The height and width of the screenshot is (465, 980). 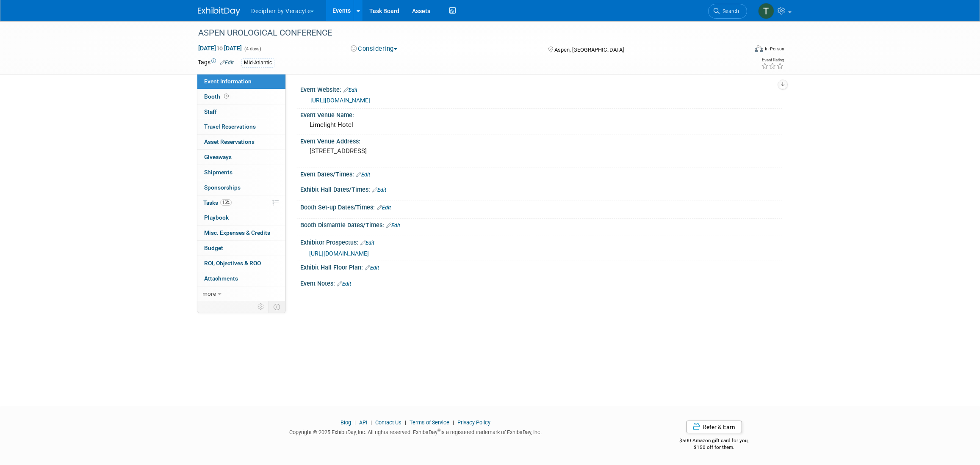 I want to click on div: Exhibit Hall Floor Plan:, so click(x=541, y=267).